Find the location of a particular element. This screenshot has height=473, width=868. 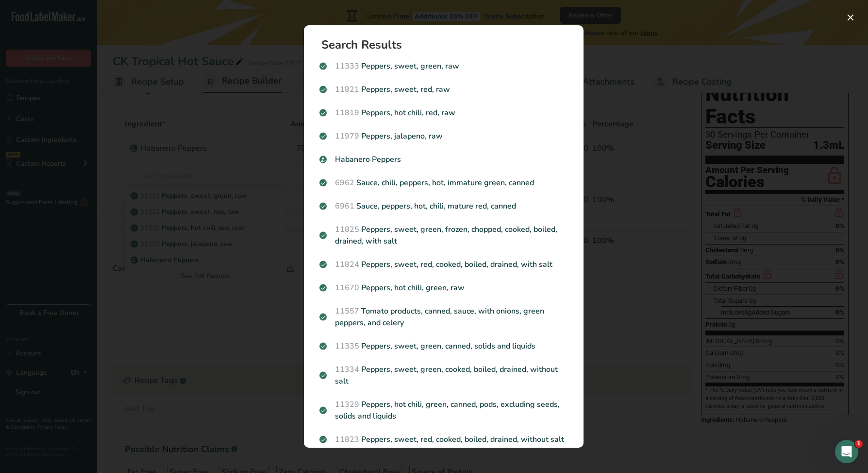

span: 11979 is located at coordinates (347, 136).